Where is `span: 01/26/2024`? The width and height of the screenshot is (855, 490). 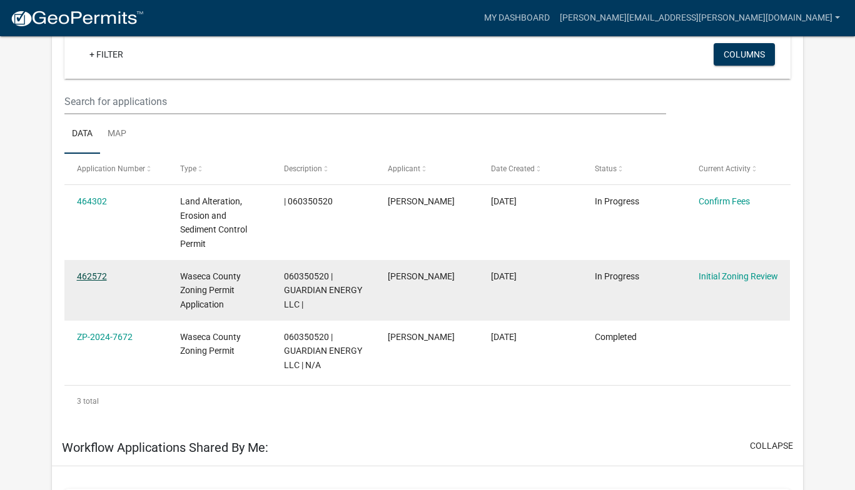 span: 01/26/2024 is located at coordinates (504, 337).